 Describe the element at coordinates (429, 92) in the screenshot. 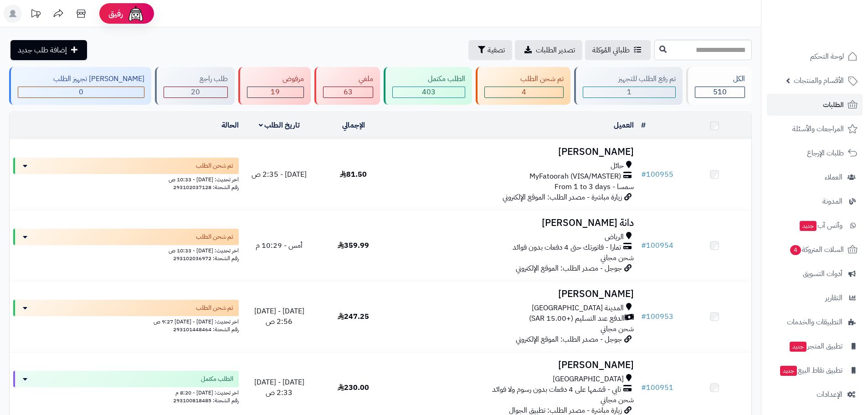

I see `span: 403` at that location.